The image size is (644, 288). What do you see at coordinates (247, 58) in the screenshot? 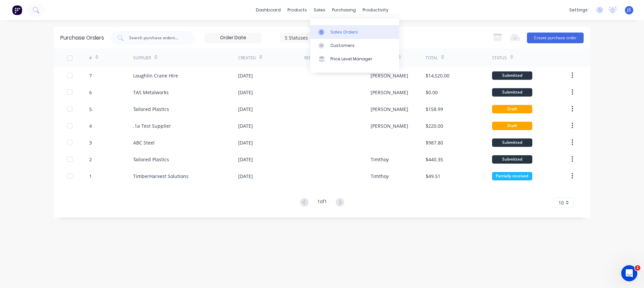
I see `div: Created` at bounding box center [247, 58].